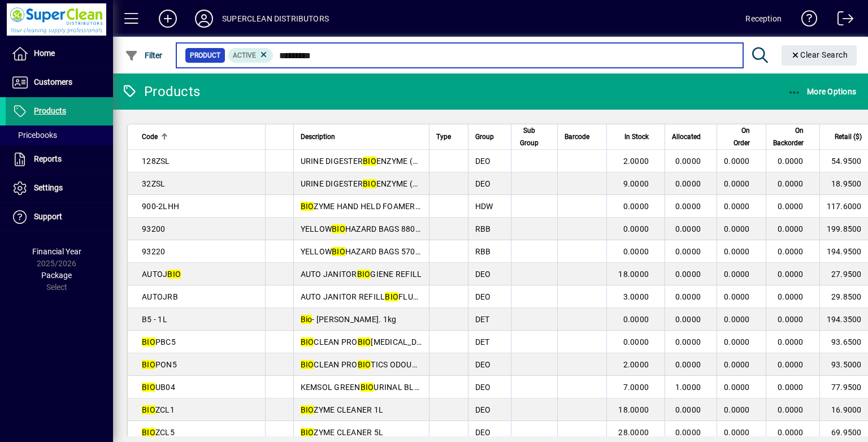  Describe the element at coordinates (361, 137) in the screenshot. I see `div: Description` at that location.